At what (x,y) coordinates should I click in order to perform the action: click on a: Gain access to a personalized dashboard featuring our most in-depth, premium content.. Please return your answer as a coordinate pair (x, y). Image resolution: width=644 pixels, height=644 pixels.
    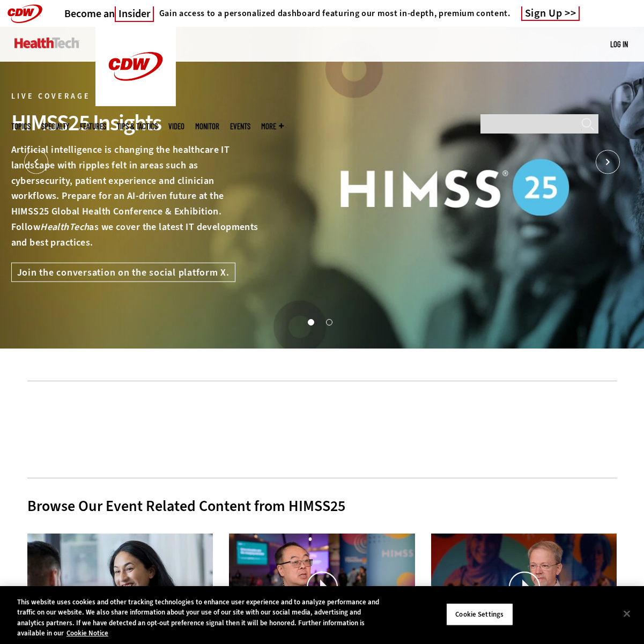
    Looking at the image, I should click on (332, 14).